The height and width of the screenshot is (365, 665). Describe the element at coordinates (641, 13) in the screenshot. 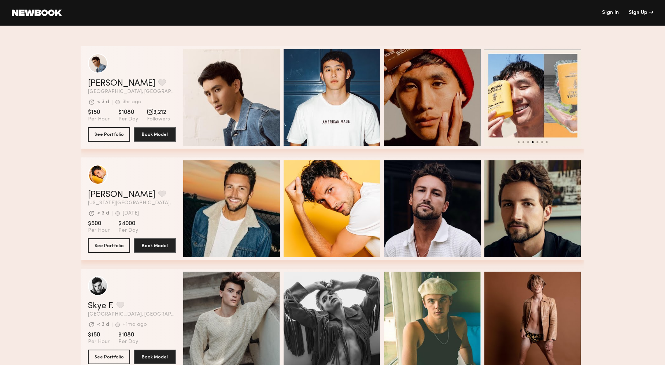

I see `div: Sign Up` at that location.